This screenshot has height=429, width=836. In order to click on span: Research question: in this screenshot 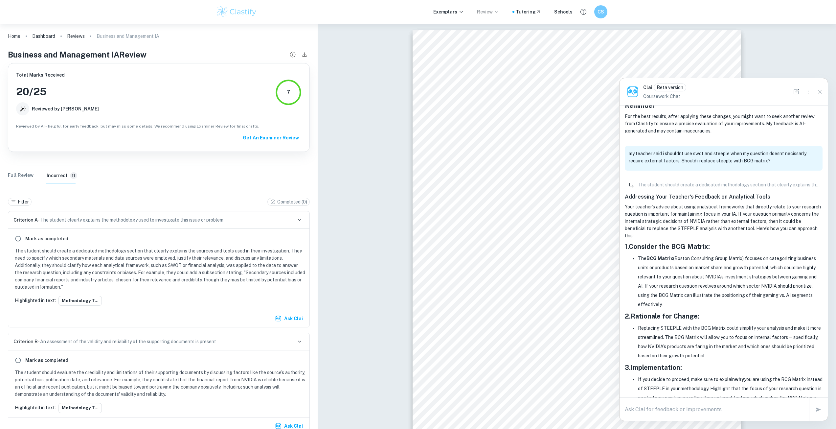, I will do `click(577, 148)`.